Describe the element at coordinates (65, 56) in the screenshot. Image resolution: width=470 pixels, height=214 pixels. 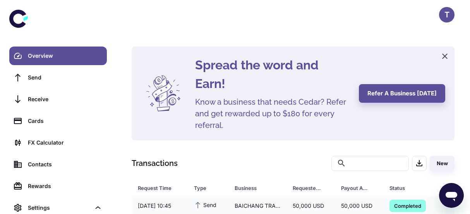
I see `div: Overview` at that location.